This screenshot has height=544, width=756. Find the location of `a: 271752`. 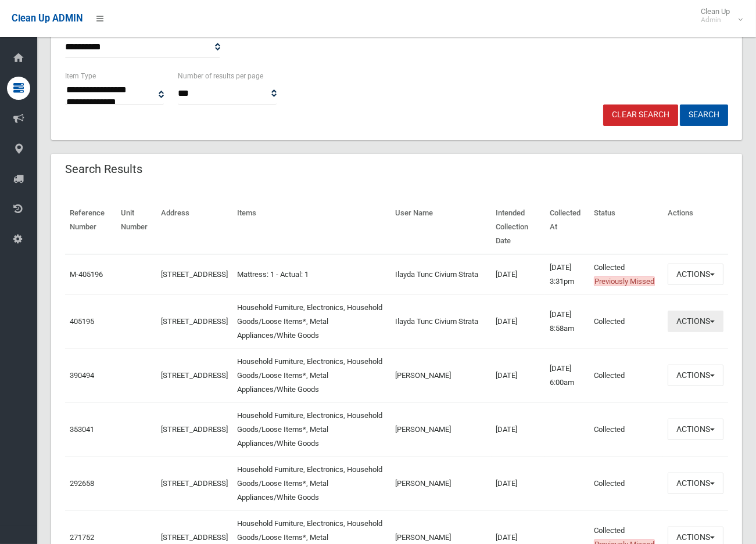

a: 271752 is located at coordinates (82, 537).